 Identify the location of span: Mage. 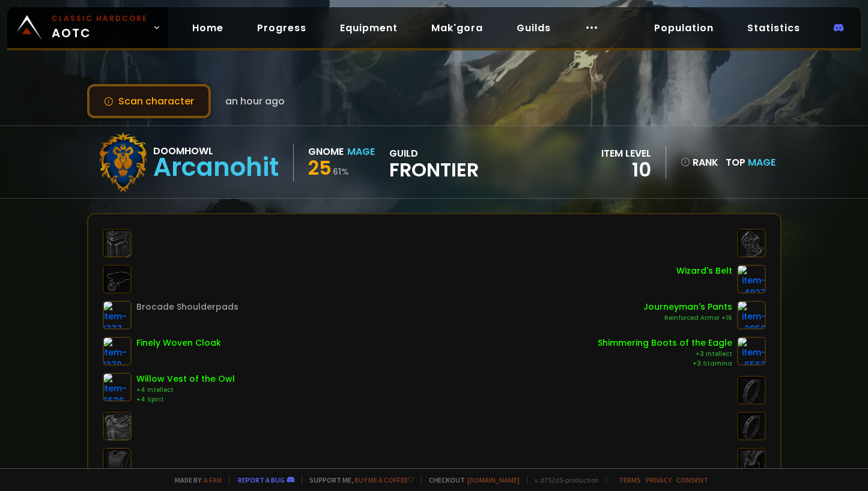
(761, 162).